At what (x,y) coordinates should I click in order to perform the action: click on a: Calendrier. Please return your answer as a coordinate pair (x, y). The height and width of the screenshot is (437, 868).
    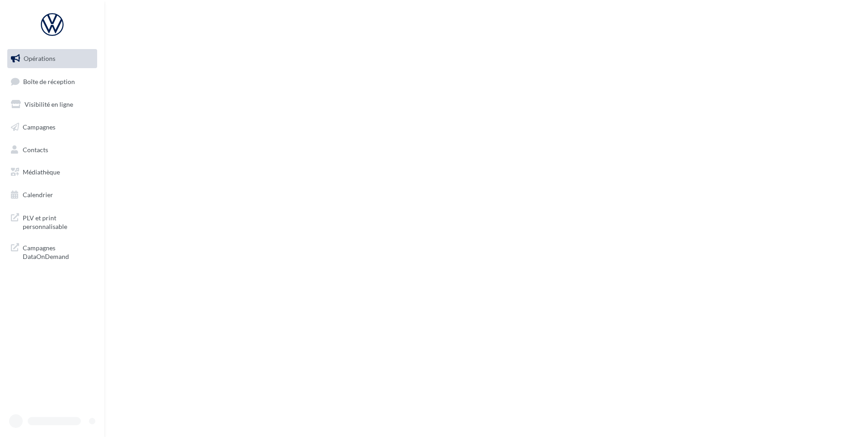
    Looking at the image, I should click on (52, 195).